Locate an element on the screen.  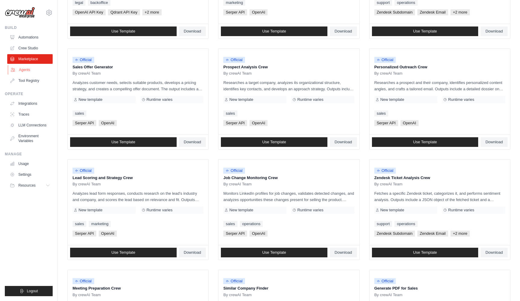
a: Automations is located at coordinates (30, 37).